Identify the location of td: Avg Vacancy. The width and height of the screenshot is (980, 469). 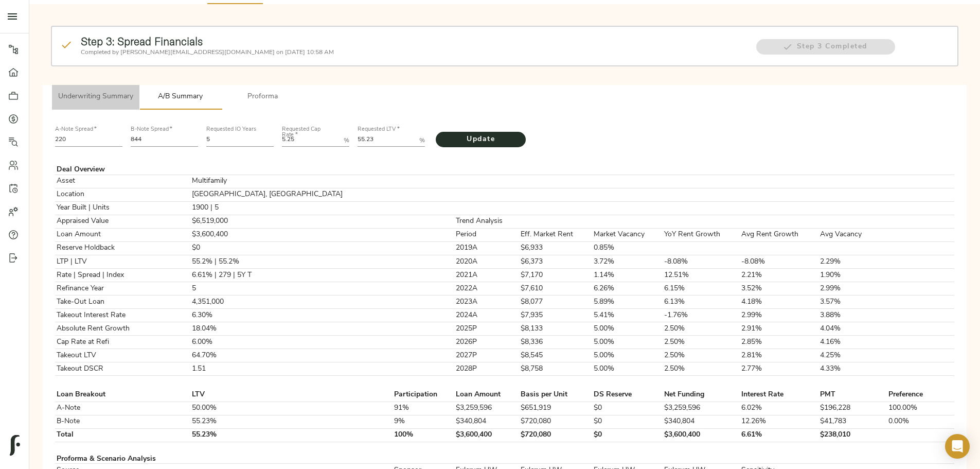
(852, 235).